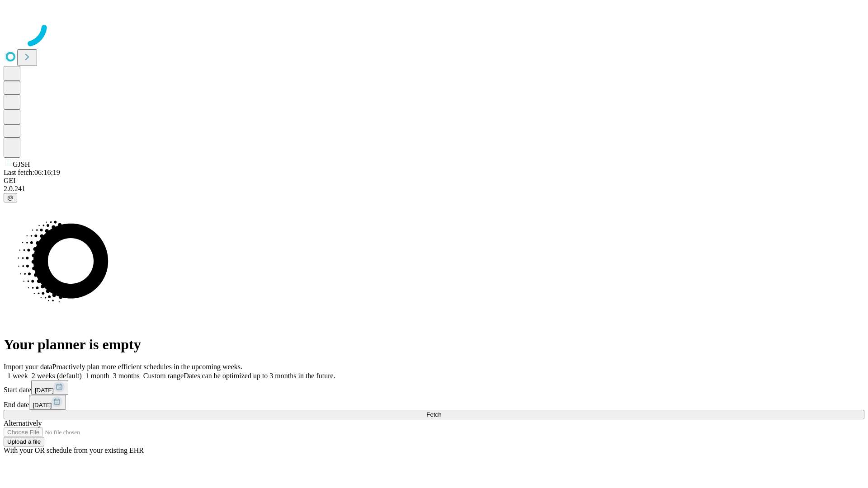 This screenshot has height=488, width=868. I want to click on span: Alternatively, so click(23, 423).